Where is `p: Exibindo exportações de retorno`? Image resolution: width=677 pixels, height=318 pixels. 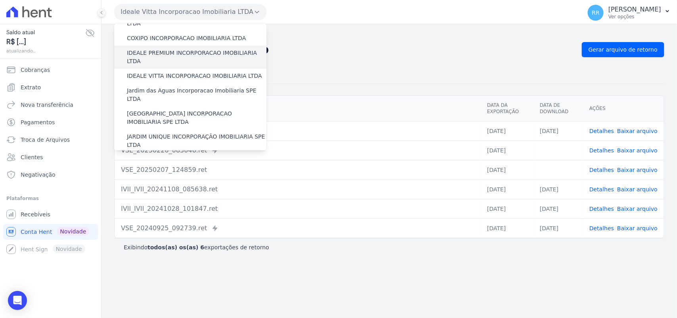
p: Exibindo exportações de retorno is located at coordinates (196, 247).